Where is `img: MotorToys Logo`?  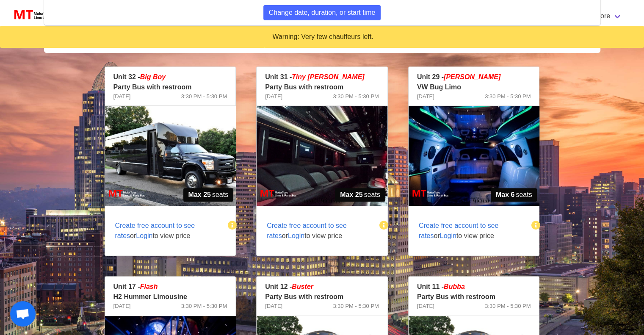 img: MotorToys Logo is located at coordinates (38, 15).